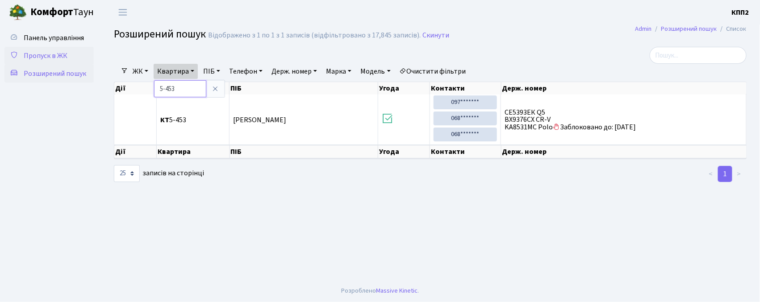 The width and height of the screenshot is (760, 302). What do you see at coordinates (740, 12) in the screenshot?
I see `a: КПП2` at bounding box center [740, 12].